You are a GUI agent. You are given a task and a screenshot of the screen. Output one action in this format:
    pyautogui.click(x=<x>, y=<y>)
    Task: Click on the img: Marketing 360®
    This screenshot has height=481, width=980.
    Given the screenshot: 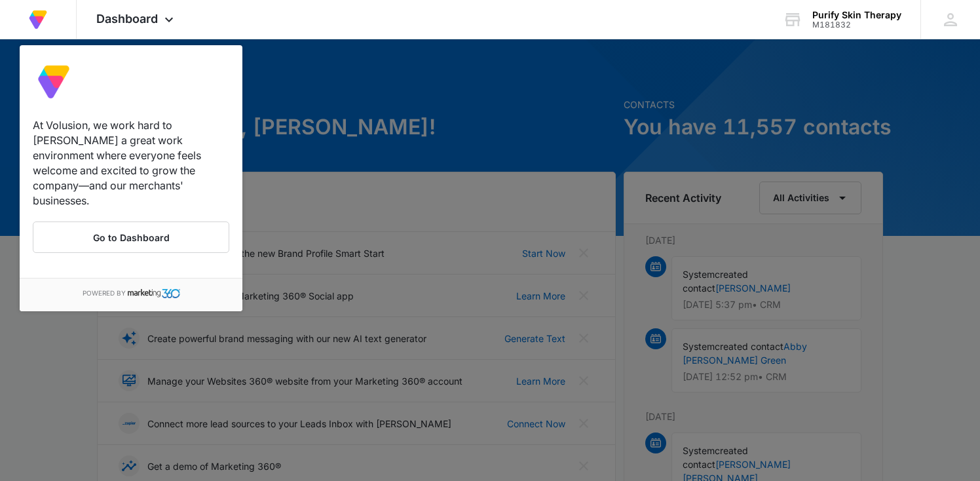 What is the action you would take?
    pyautogui.click(x=154, y=294)
    